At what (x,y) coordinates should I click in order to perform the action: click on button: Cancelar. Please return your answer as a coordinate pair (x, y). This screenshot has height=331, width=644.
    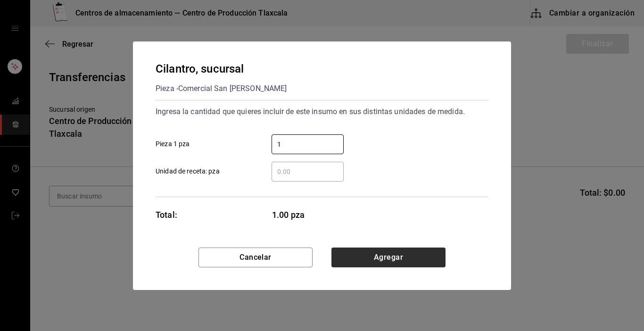
    Looking at the image, I should click on (256, 257).